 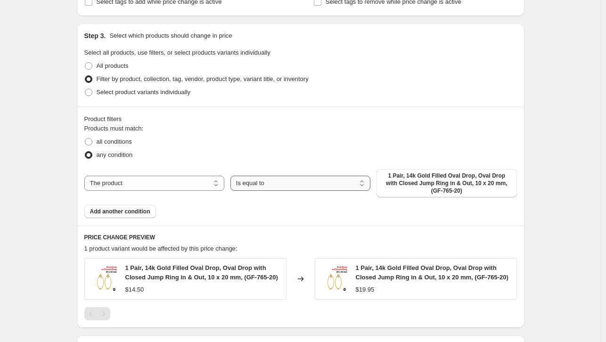 I want to click on p: Select which products should change in price, so click(x=170, y=36).